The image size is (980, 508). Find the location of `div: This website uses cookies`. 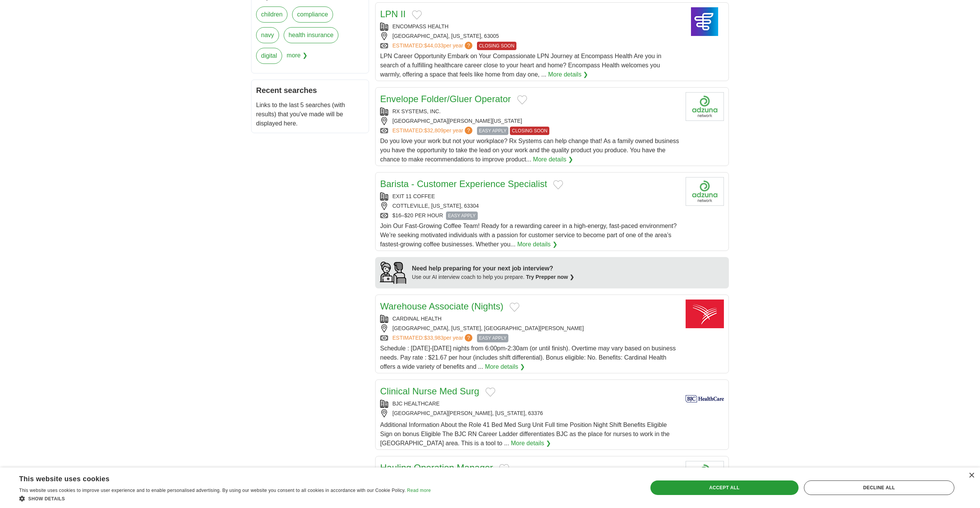

div: This website uses cookies is located at coordinates (215, 478).